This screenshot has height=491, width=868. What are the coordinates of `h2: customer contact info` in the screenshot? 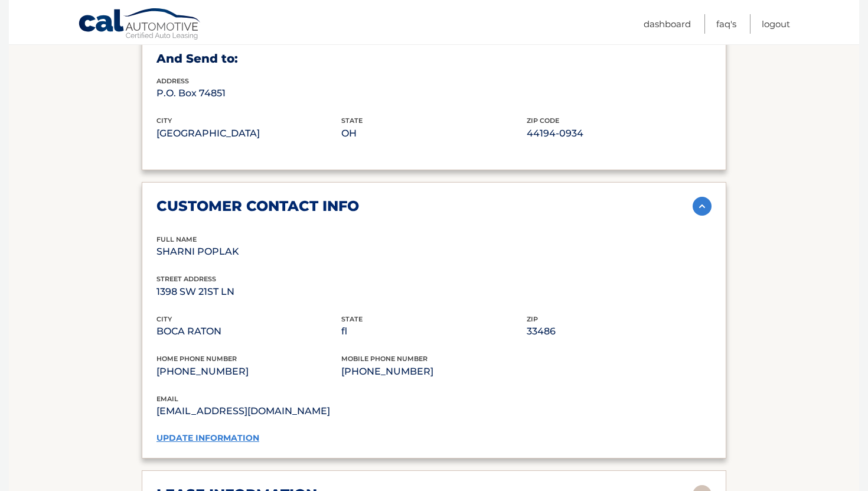 It's located at (257, 206).